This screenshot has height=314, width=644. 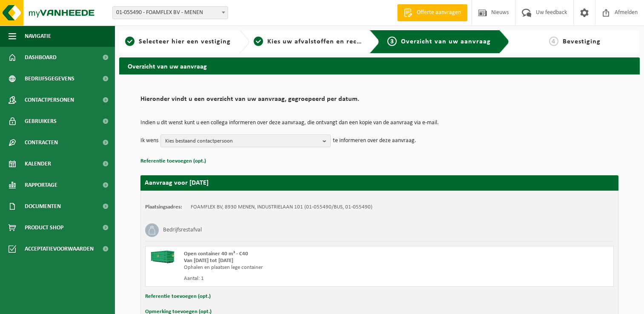 What do you see at coordinates (41, 143) in the screenshot?
I see `span: Contracten` at bounding box center [41, 143].